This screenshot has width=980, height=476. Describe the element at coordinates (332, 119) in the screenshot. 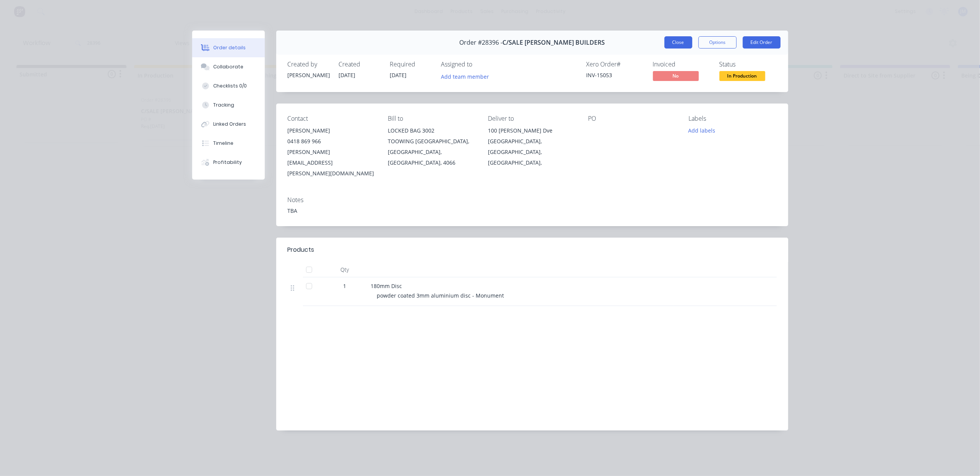

I see `div: Contact` at that location.